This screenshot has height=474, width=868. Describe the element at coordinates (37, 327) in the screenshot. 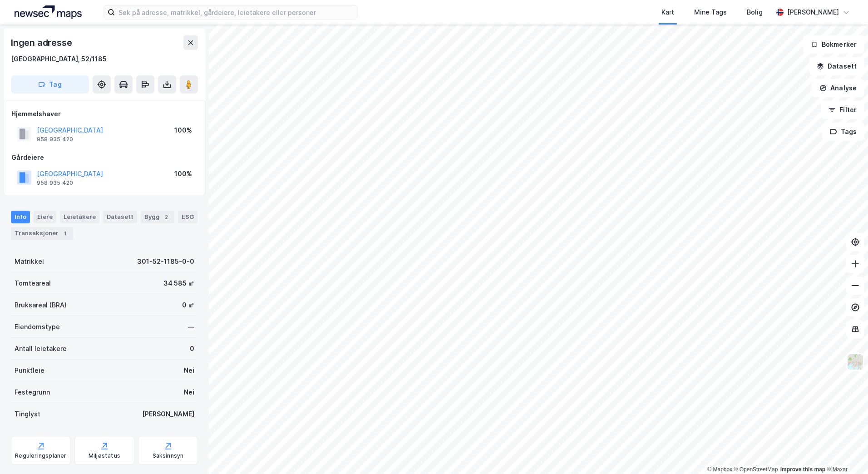

I see `div: Eiendomstype` at that location.